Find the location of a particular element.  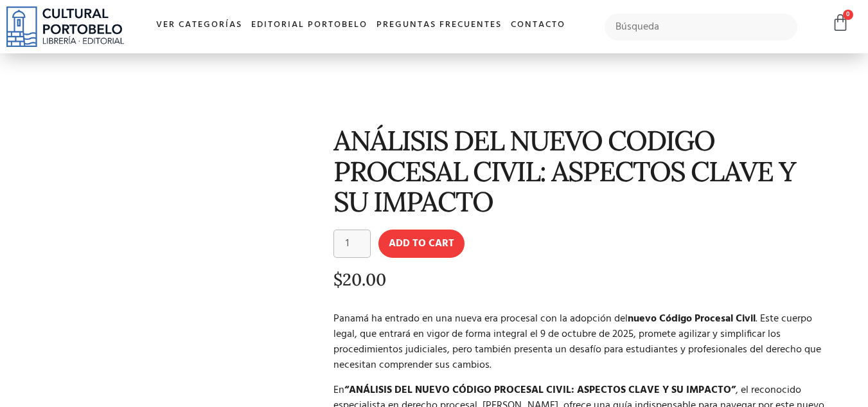

strong: “ANÁLISIS DEL NUEVO CÓDIGO PROCESAL CIVIL: ASPECTOS CLAVE Y SU IMPACTO” is located at coordinates (540, 390).